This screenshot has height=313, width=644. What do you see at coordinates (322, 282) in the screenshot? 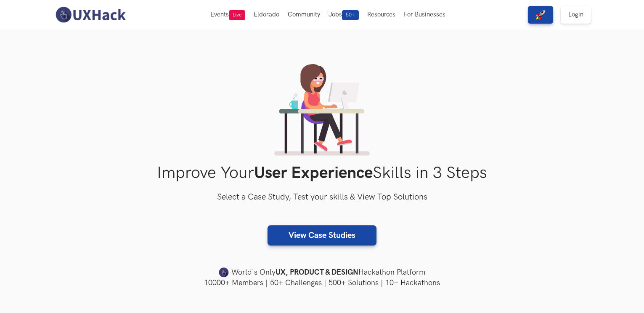
I see `h4: 10000+ Members | 50+ Challenges | 500+ Solutions | 10+ Hackathons` at bounding box center [322, 282].